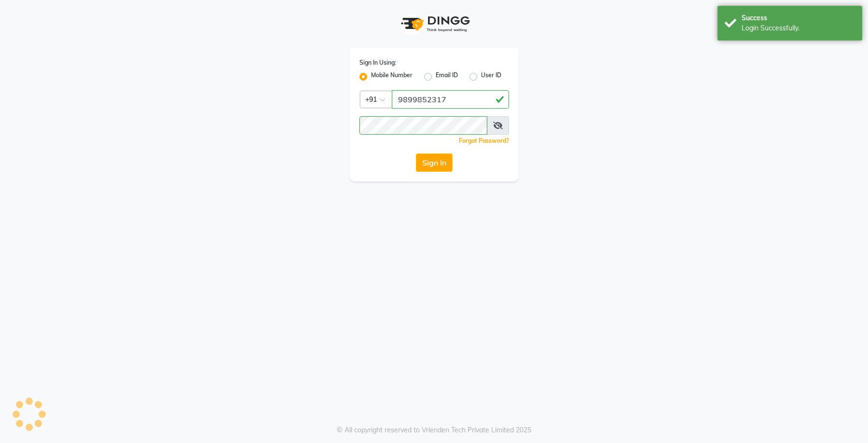 The image size is (868, 443). I want to click on img: logo1.svg, so click(434, 24).